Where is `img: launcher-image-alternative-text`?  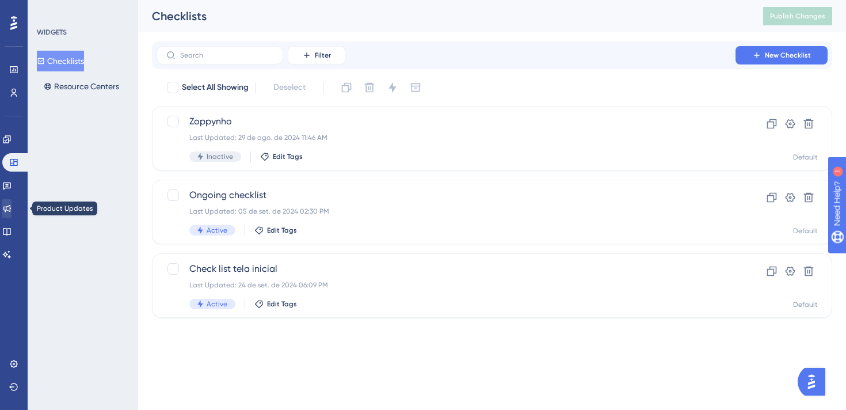
img: launcher-image-alternative-text is located at coordinates (14, 17).